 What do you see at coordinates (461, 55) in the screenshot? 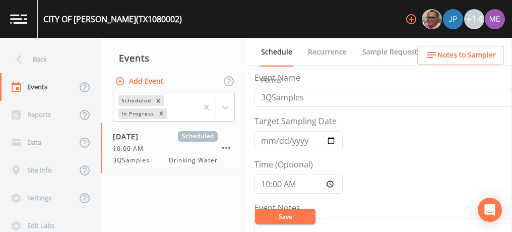
I see `button: Notes to Sampler` at bounding box center [461, 55].